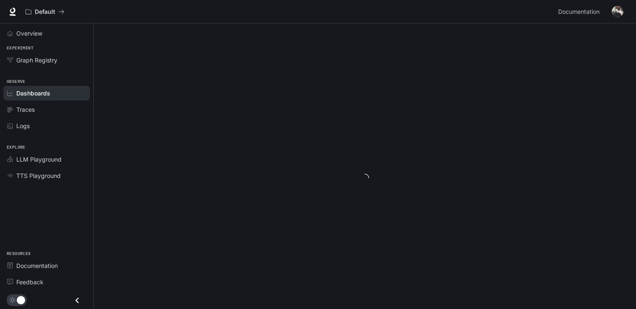 The height and width of the screenshot is (309, 636). Describe the element at coordinates (618, 12) in the screenshot. I see `button: User avatar` at that location.